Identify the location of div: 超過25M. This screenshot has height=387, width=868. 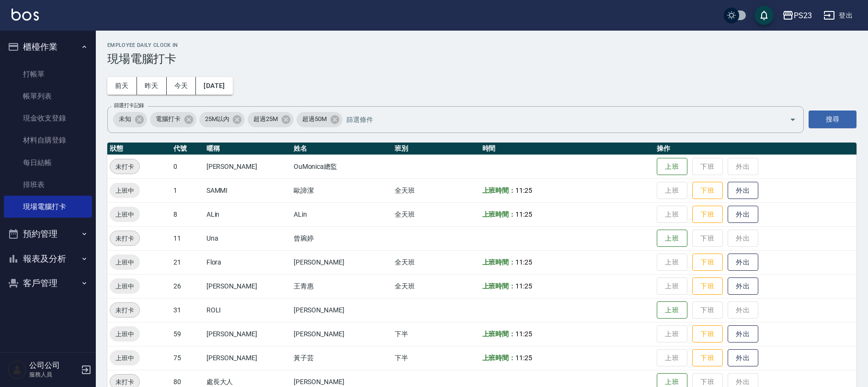
(270, 120).